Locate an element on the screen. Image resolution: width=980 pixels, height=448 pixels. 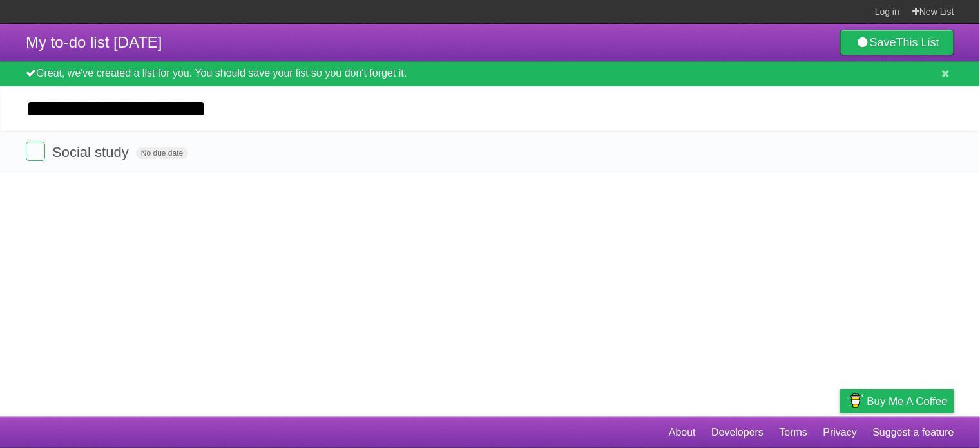
a: Developers is located at coordinates (737, 433).